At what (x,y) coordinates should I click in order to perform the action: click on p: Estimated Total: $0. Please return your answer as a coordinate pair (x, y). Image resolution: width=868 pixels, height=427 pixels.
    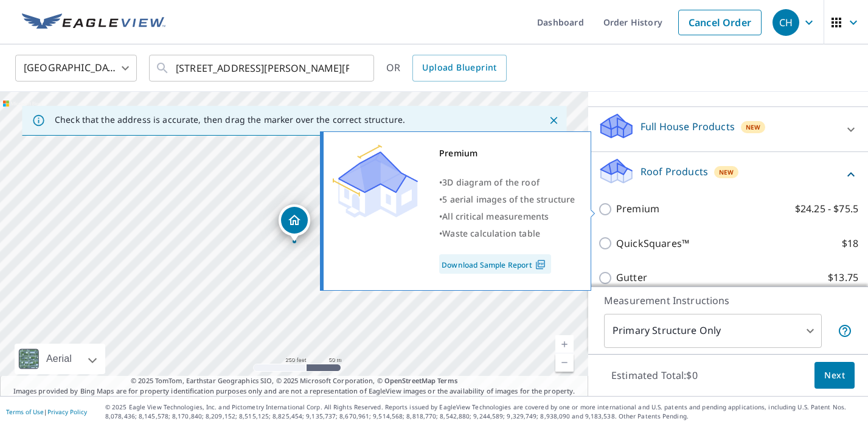
    Looking at the image, I should click on (655, 376).